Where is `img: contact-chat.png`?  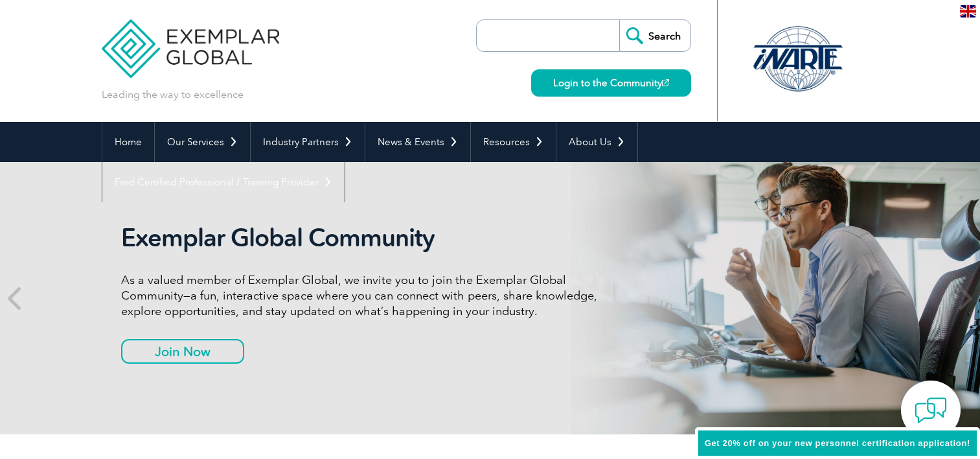
img: contact-chat.png is located at coordinates (931, 410).